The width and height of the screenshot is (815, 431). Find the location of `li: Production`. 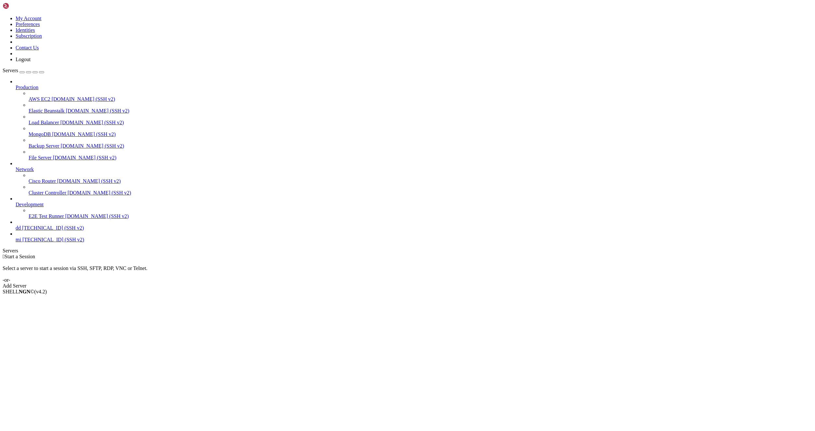

li: Production is located at coordinates (414, 120).